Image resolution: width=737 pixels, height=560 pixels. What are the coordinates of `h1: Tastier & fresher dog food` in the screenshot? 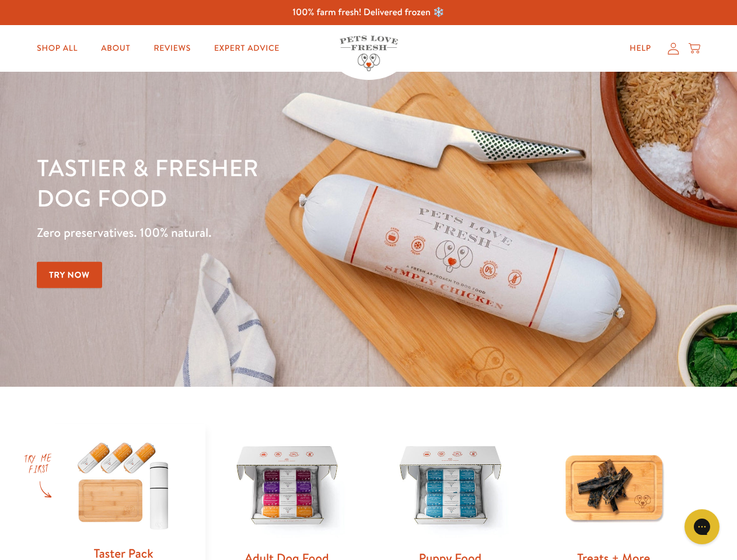 It's located at (258, 183).